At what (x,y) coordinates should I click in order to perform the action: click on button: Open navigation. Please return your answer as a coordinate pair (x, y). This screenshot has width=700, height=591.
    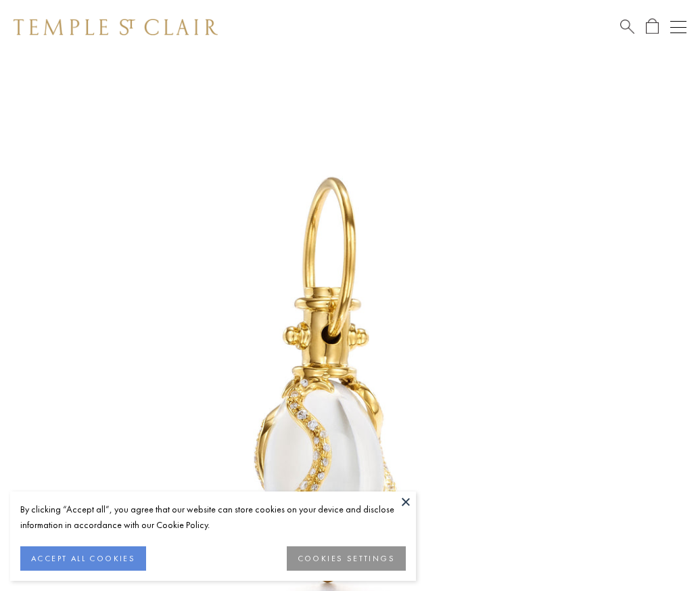
    Looking at the image, I should click on (679, 27).